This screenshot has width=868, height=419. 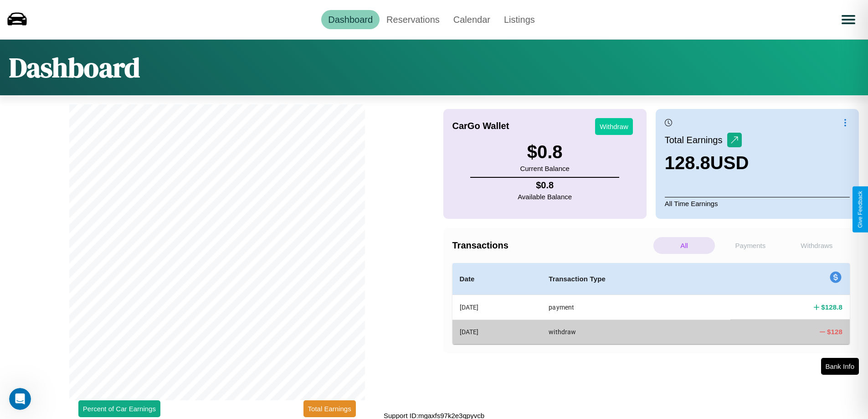 What do you see at coordinates (696, 140) in the screenshot?
I see `p: Total Earnings` at bounding box center [696, 140].